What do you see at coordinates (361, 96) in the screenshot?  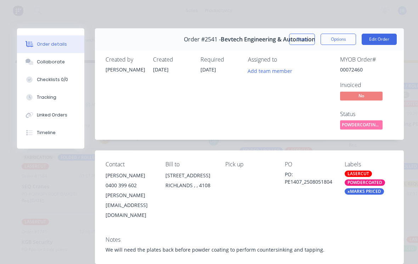 I see `span: No` at bounding box center [361, 96].